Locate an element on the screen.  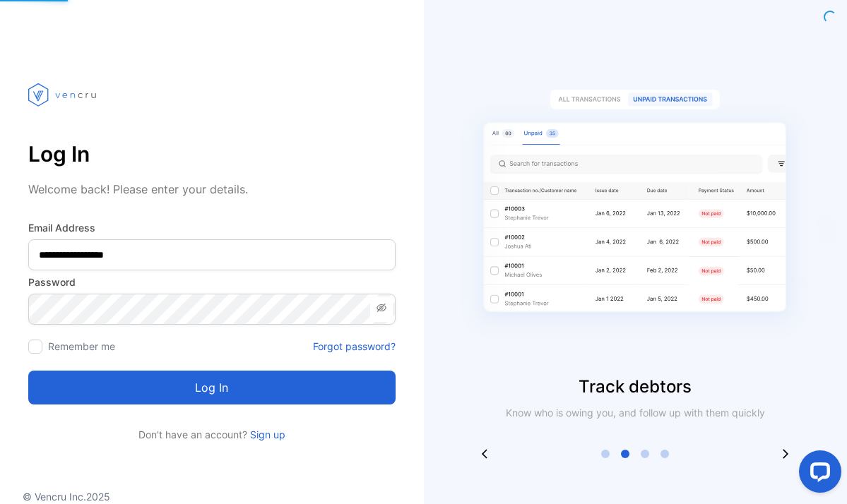
label: Email Address is located at coordinates (212, 228).